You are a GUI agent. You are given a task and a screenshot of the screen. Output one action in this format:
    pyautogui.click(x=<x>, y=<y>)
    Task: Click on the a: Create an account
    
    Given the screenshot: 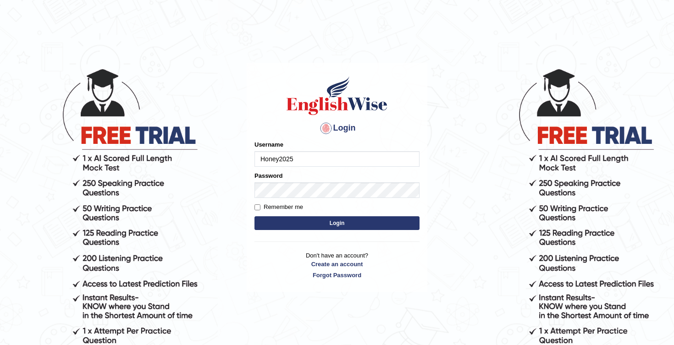 What is the action you would take?
    pyautogui.click(x=337, y=264)
    